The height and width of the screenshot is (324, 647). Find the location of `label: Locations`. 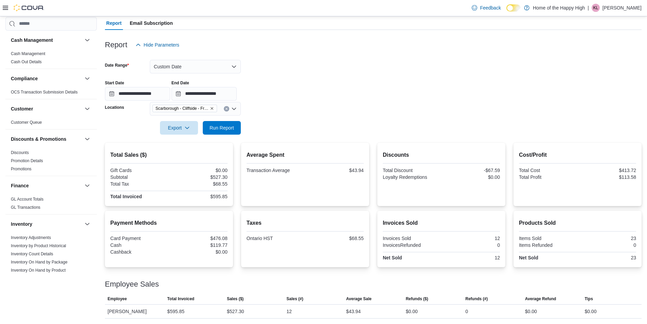

label: Locations is located at coordinates (115, 107).